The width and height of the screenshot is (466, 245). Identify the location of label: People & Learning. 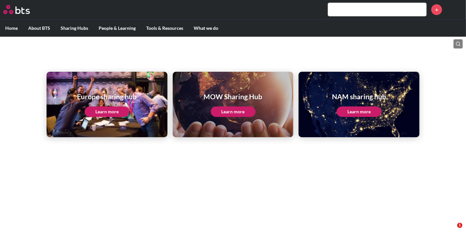
(117, 28).